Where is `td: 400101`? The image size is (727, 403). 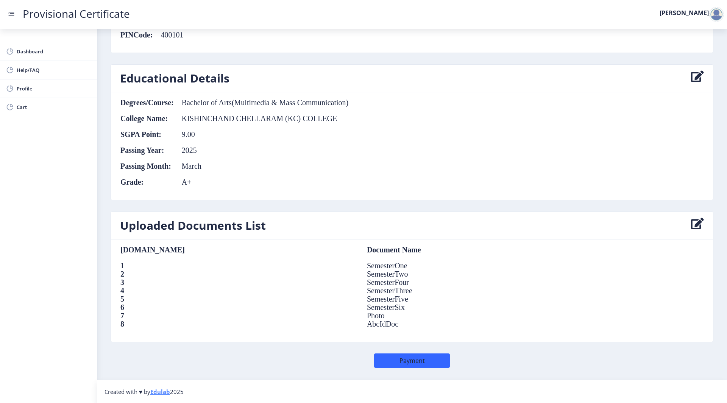
td: 400101 is located at coordinates (196, 35).